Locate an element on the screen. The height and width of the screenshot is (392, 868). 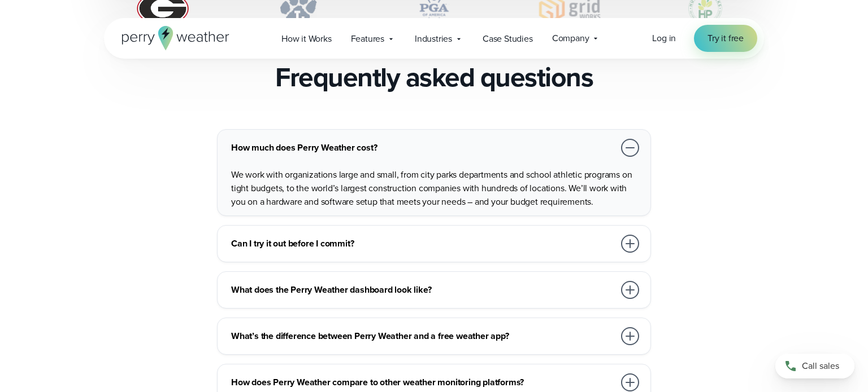
span: Industries is located at coordinates (433, 39).